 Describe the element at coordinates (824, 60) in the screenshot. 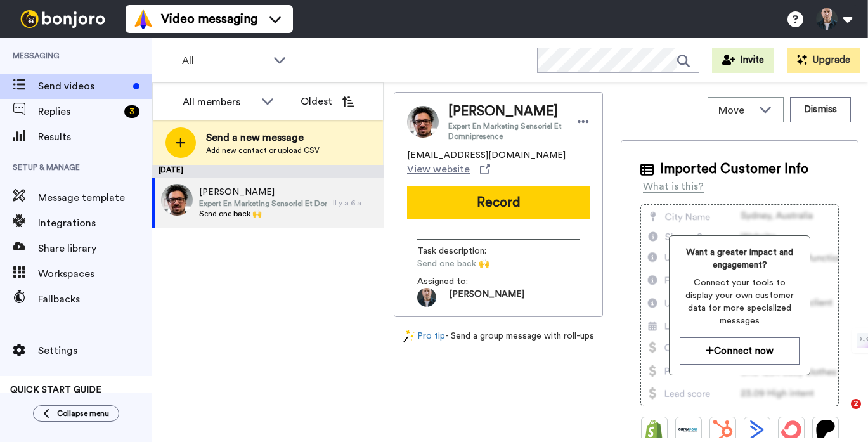

I see `button: Upgrade` at that location.